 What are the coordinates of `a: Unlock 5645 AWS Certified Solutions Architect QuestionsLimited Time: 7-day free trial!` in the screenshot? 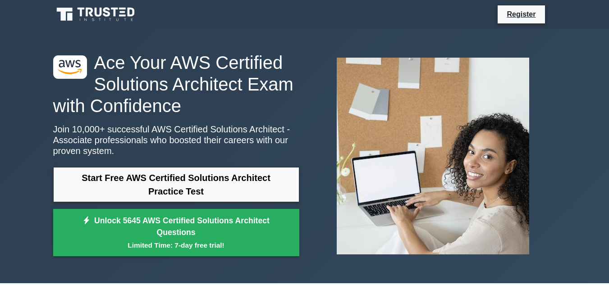 It's located at (176, 233).